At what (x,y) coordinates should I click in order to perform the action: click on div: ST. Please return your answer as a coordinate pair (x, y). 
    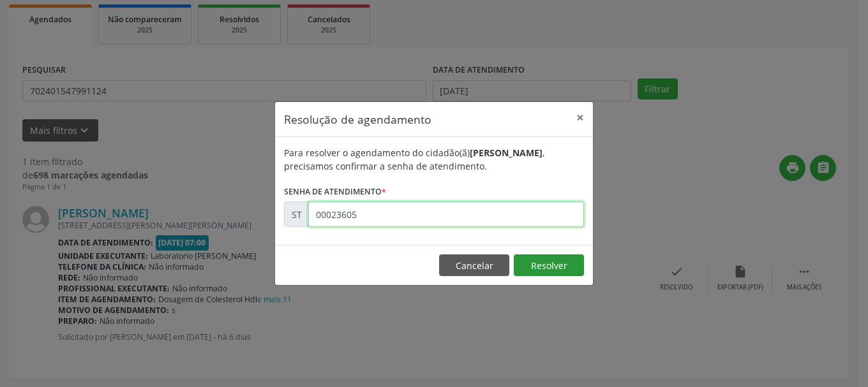
    Looking at the image, I should click on (296, 214).